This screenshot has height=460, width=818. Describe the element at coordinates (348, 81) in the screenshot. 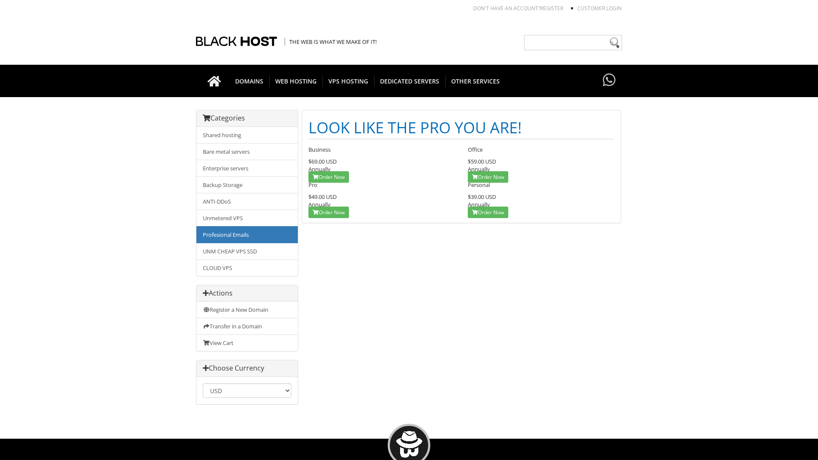

I see `span: VPS HOSTING` at that location.